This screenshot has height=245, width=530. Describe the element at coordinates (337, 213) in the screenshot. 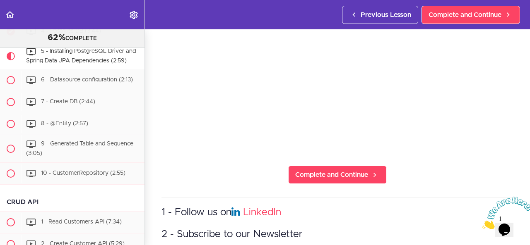

I see `h3: 1 - Follow us on` at that location.